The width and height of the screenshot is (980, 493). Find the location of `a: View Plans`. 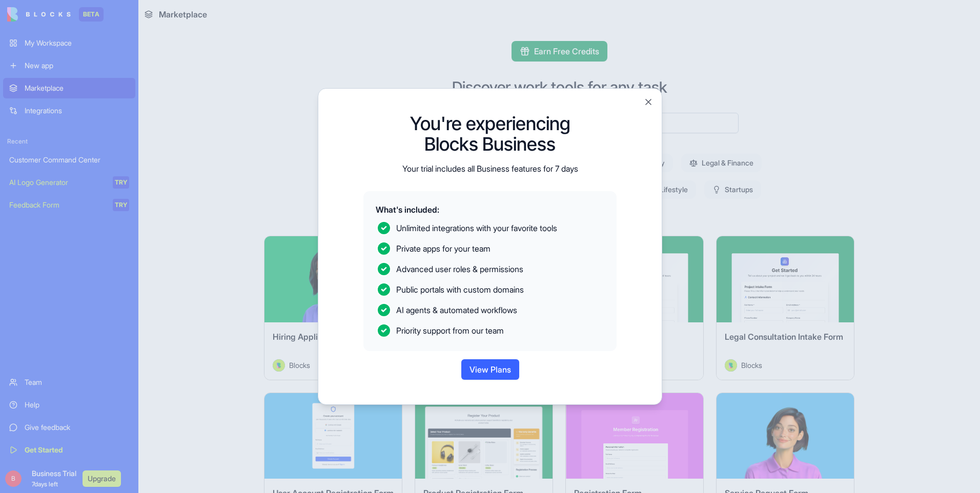

a: View Plans is located at coordinates (490, 370).